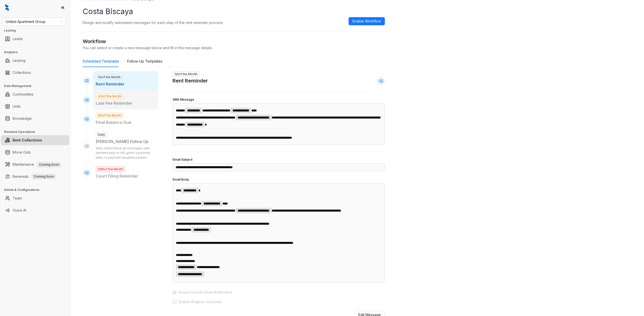 This screenshot has width=644, height=316. What do you see at coordinates (110, 169) in the screenshot?
I see `span: 29th of the Month` at bounding box center [110, 169].